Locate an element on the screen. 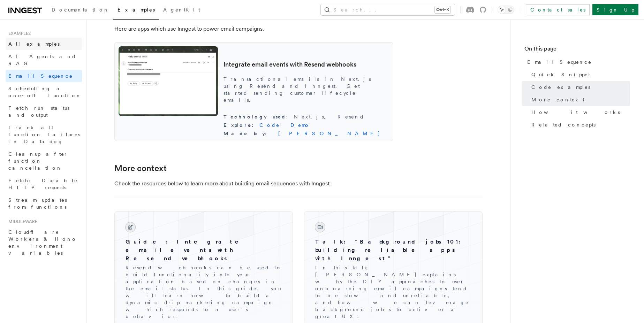 The height and width of the screenshot is (323, 644). span: More context is located at coordinates (558, 100).